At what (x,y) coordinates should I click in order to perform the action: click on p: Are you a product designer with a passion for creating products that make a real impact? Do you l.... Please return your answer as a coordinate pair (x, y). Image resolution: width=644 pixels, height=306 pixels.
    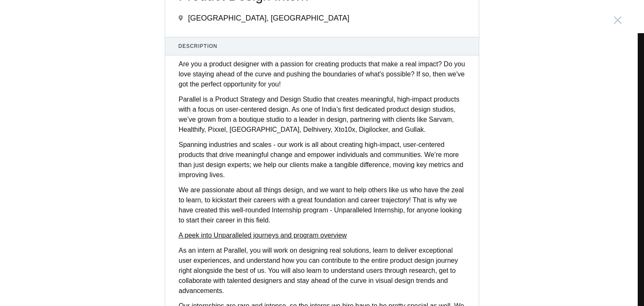
    Looking at the image, I should click on (322, 74).